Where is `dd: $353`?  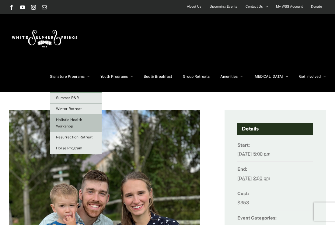 dd: $353 is located at coordinates (276, 204).